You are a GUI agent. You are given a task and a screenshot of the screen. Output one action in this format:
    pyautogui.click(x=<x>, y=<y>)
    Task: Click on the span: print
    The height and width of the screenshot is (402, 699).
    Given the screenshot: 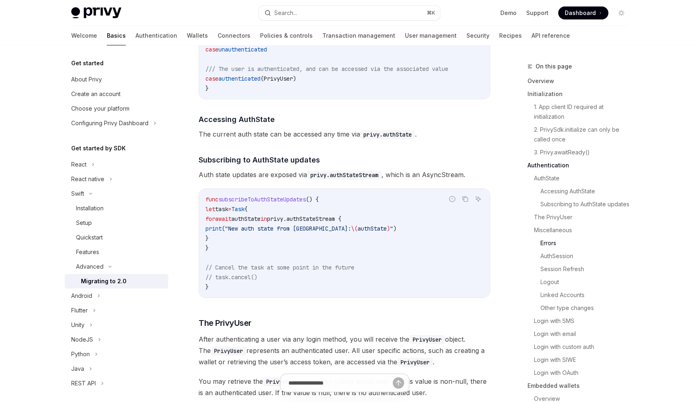 What is the action you would take?
    pyautogui.click(x=214, y=228)
    